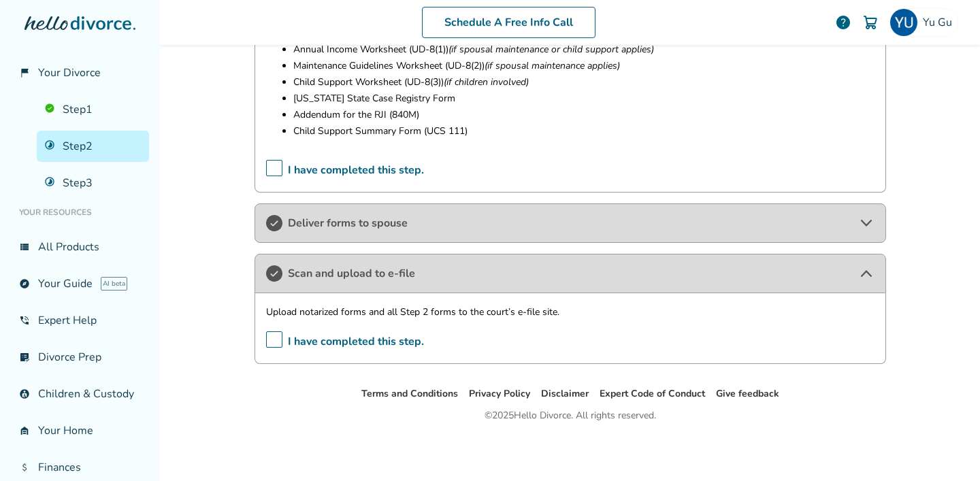 Image resolution: width=980 pixels, height=481 pixels. Describe the element at coordinates (69, 73) in the screenshot. I see `span: Your Divorce` at that location.